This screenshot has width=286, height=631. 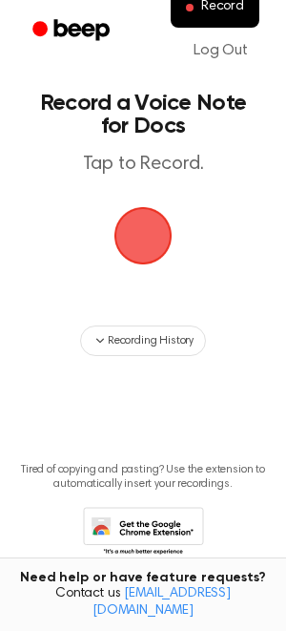 I want to click on p: Tap to Record., so click(x=143, y=164).